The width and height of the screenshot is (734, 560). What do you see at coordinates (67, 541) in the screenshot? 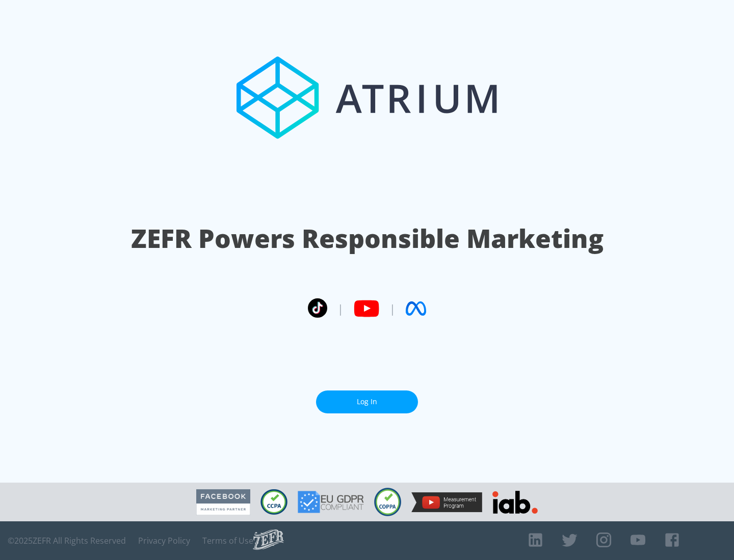
I see `span: © 2025 ZEFR All Rights Reserved` at bounding box center [67, 541].